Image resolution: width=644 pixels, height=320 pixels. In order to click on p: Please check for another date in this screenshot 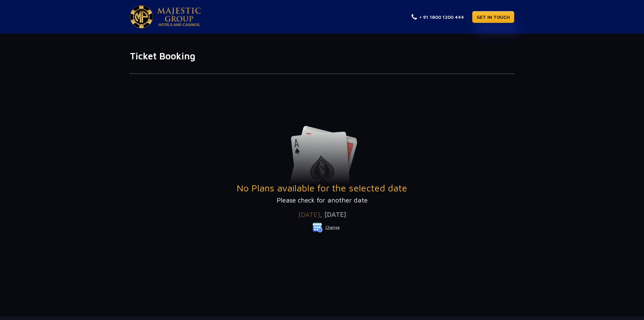, I will do `click(322, 200)`.